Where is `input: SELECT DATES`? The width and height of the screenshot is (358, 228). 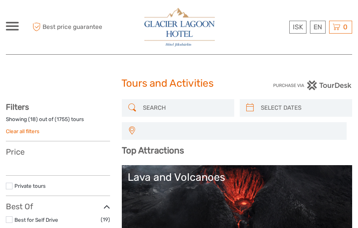
input: SELECT DATES is located at coordinates (303, 108).